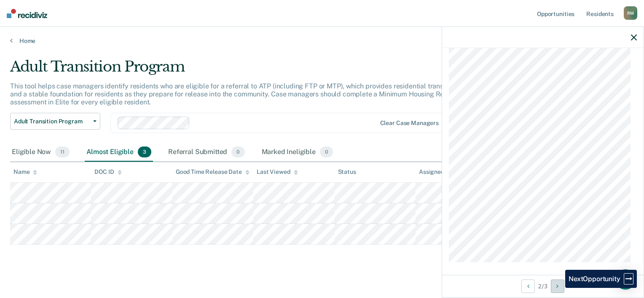 This screenshot has width=644, height=298. I want to click on div: Open Intercom Messenger, so click(625, 279).